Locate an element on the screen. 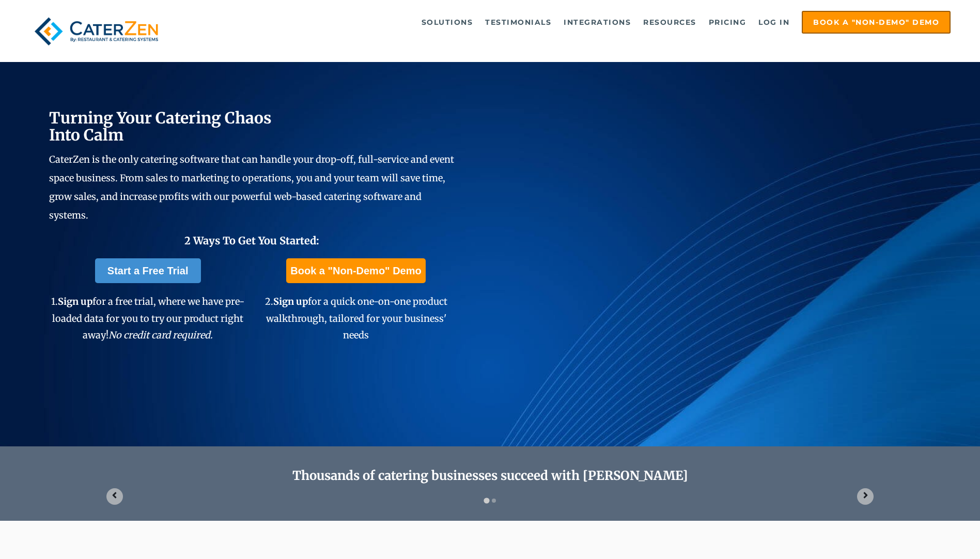 The width and height of the screenshot is (980, 559). em: No credit card required. is located at coordinates (161, 335).